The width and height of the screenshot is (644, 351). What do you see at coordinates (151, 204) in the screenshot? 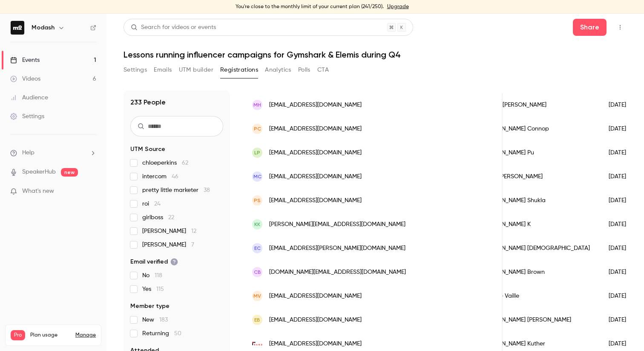
I see `span: roi` at bounding box center [151, 204].